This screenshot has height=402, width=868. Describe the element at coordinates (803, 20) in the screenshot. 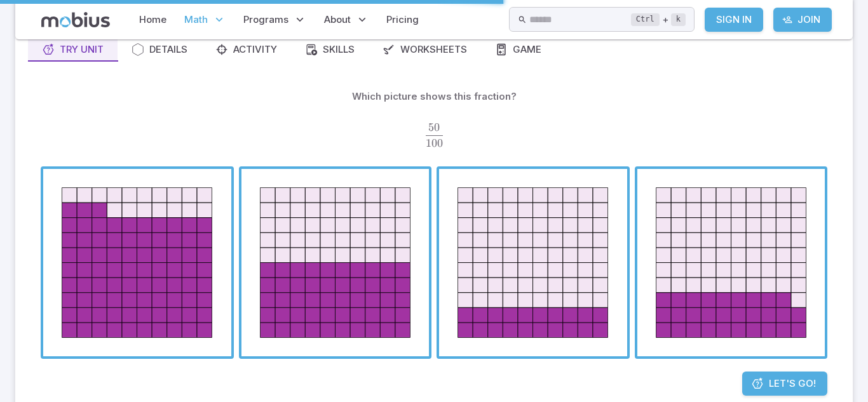

I see `a: Join` at that location.